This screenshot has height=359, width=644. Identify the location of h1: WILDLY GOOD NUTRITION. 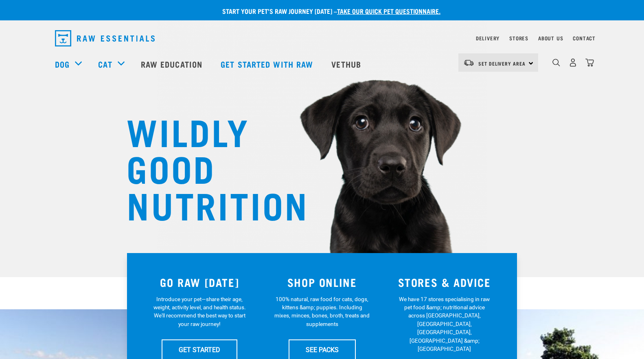
(208, 167).